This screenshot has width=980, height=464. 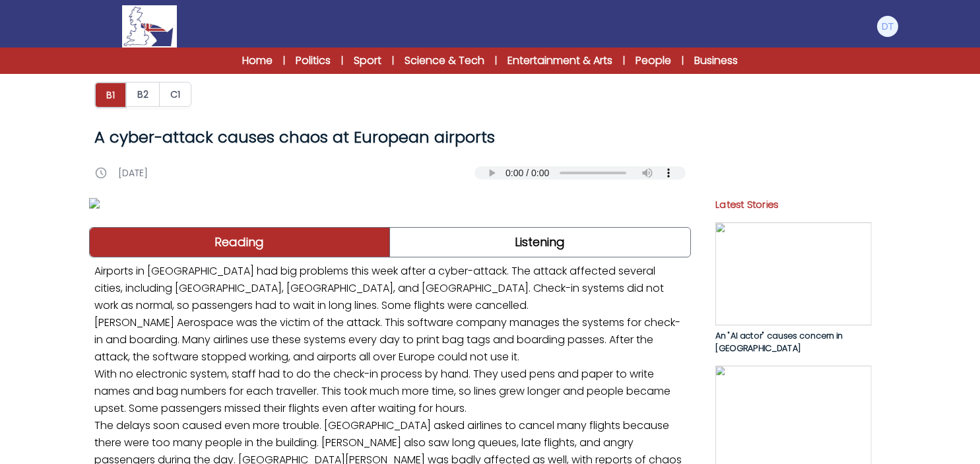 What do you see at coordinates (368, 61) in the screenshot?
I see `a: Sport` at bounding box center [368, 61].